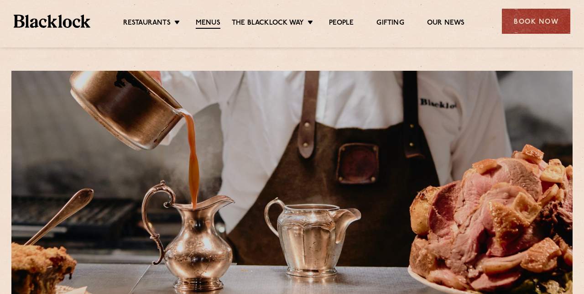  Describe the element at coordinates (390, 23) in the screenshot. I see `a: Gifting` at that location.